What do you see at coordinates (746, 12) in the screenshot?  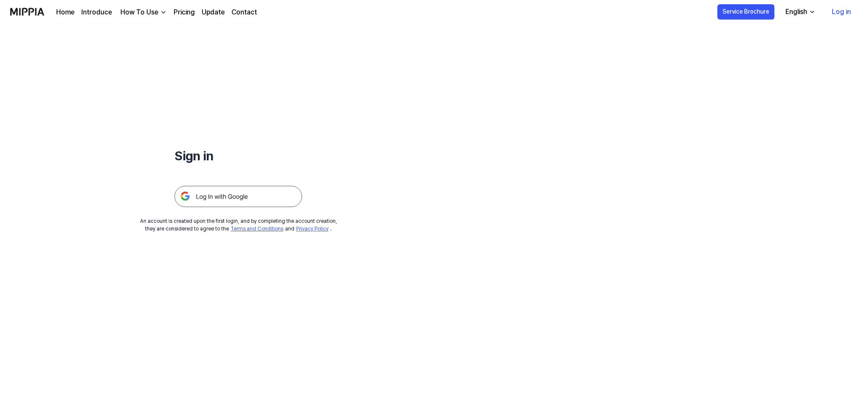 I see `a: Service Brochure` at bounding box center [746, 12].